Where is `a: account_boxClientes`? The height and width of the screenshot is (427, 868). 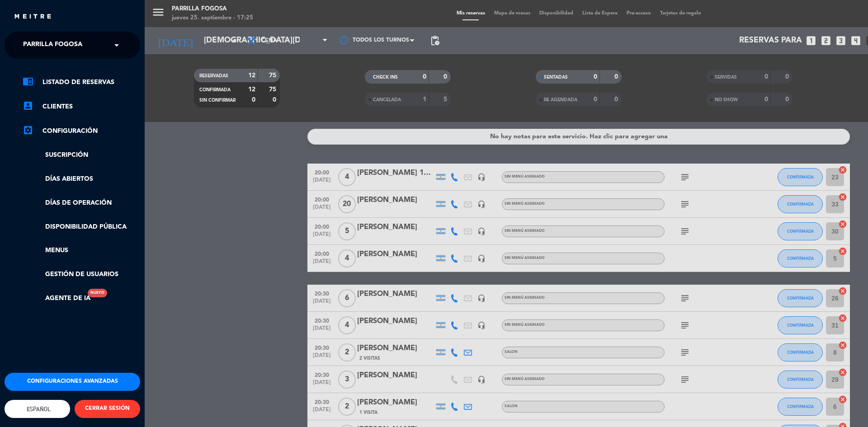 a: account_boxClientes is located at coordinates (81, 107).